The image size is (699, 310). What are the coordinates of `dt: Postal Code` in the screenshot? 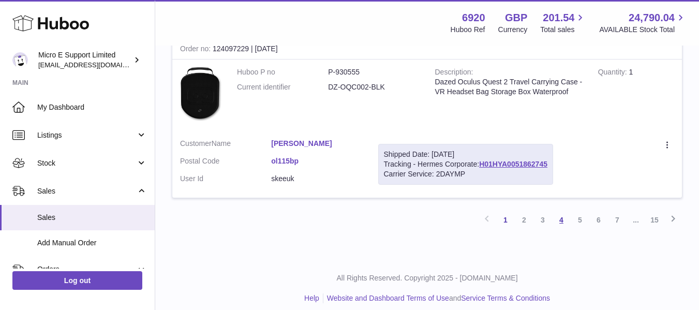 It's located at (226, 162).